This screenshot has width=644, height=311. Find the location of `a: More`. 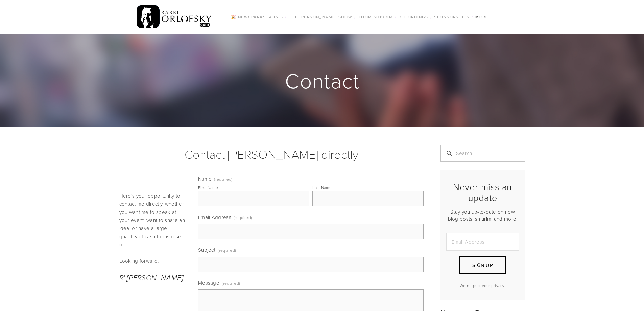

a: More is located at coordinates (482, 17).